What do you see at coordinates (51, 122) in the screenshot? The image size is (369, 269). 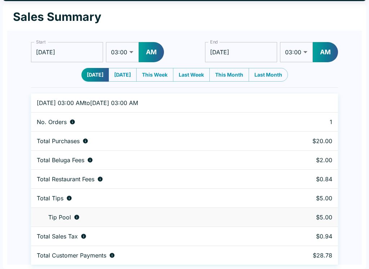 I see `p: No. Orders` at bounding box center [51, 122].